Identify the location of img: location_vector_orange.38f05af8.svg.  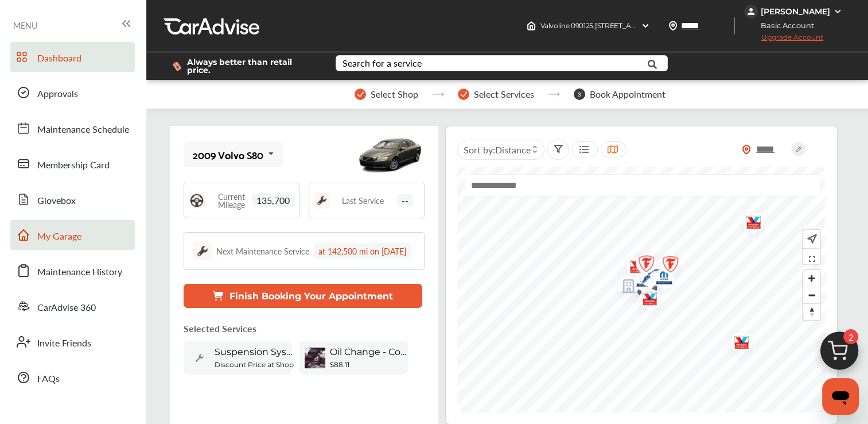
(747, 149).